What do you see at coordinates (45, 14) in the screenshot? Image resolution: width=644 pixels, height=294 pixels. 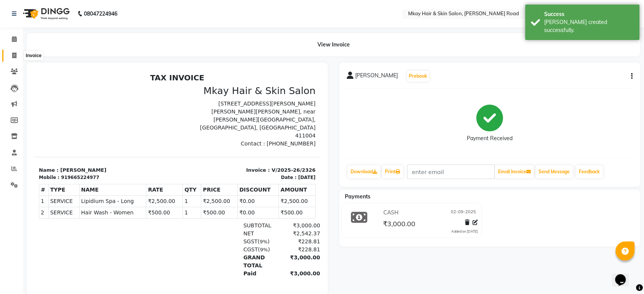 I see `img: logo` at bounding box center [45, 14].